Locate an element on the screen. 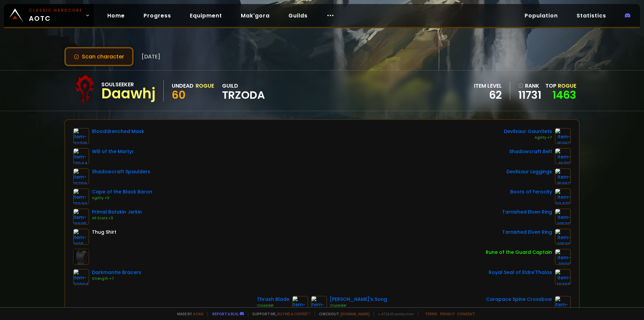 The height and width of the screenshot is (320, 644). div: Devilsaur Gauntlets is located at coordinates (528, 132).